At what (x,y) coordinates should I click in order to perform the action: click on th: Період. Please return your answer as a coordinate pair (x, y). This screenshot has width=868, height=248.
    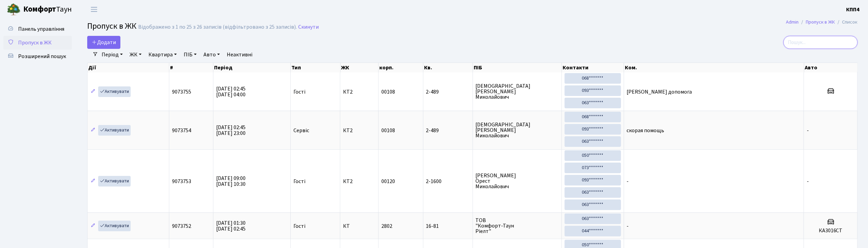
    Looking at the image, I should click on (252, 67).